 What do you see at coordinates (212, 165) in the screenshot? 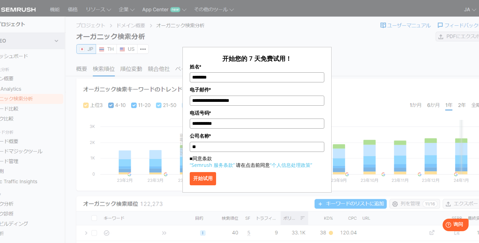
I see `font: “Semrush 服务条款”` at bounding box center [212, 165].